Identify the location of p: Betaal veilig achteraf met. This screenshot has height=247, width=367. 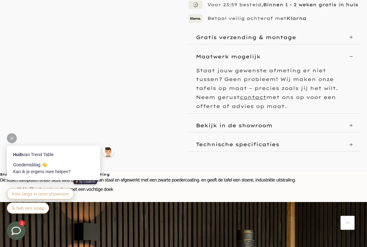
(257, 19).